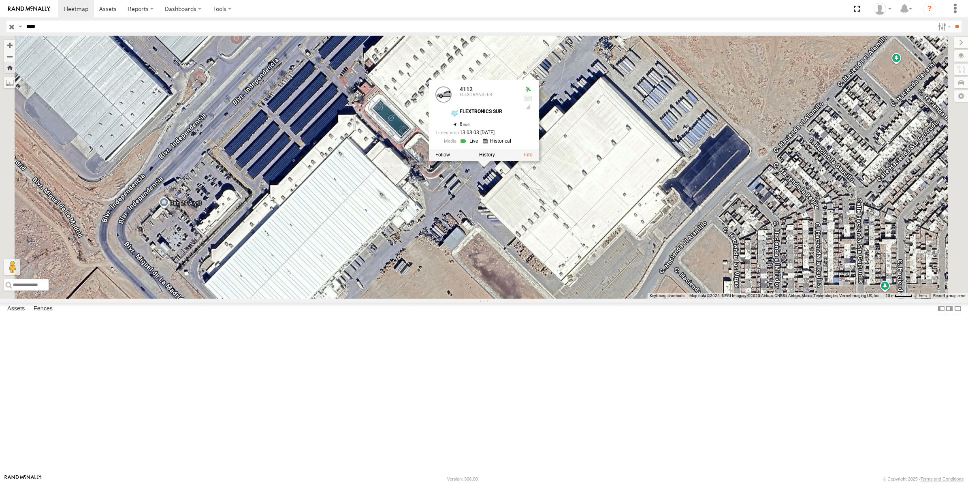 This screenshot has height=483, width=968. What do you see at coordinates (43, 309) in the screenshot?
I see `label: Fences` at bounding box center [43, 309].